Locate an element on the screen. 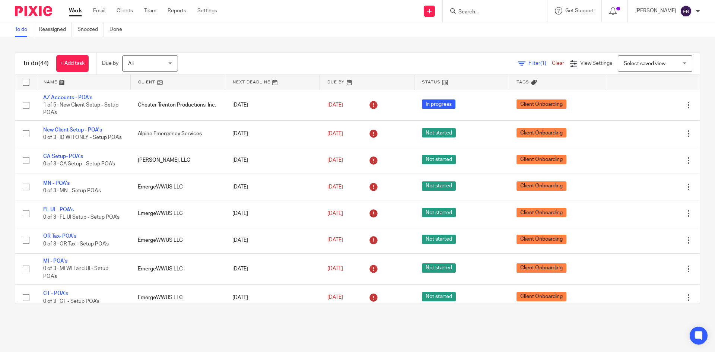 Image resolution: width=715 pixels, height=352 pixels. p: Due by is located at coordinates (110, 63).